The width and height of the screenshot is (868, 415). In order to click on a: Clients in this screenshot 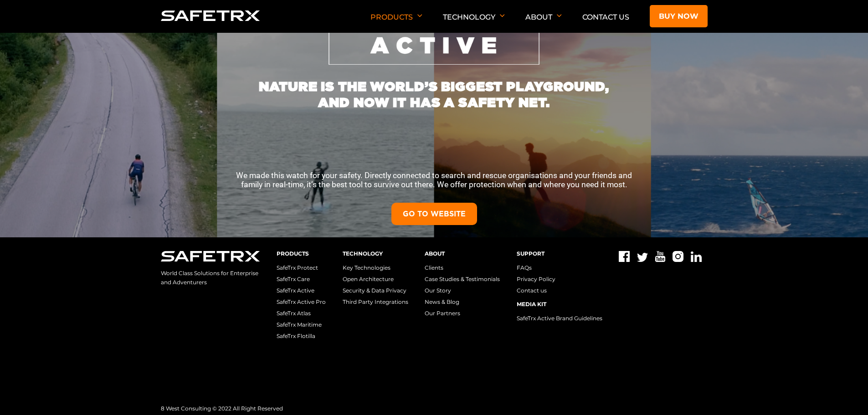, I will do `click(434, 268)`.